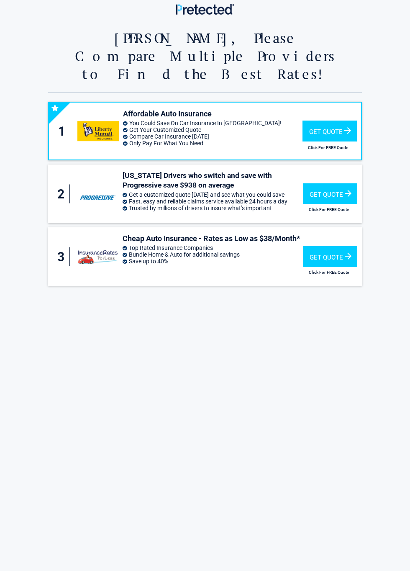 The image size is (410, 571). I want to click on li: Bundle Home & Auto for additional savings, so click(213, 255).